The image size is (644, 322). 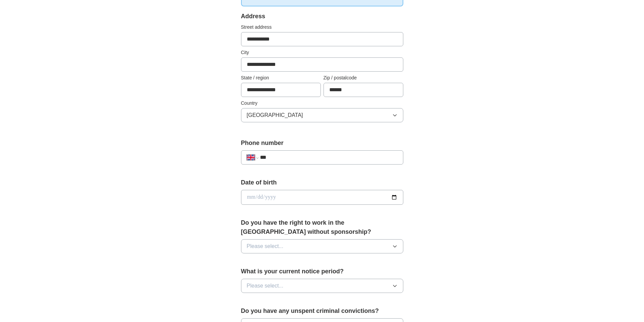 What do you see at coordinates (322, 143) in the screenshot?
I see `label: Phone number` at bounding box center [322, 143].